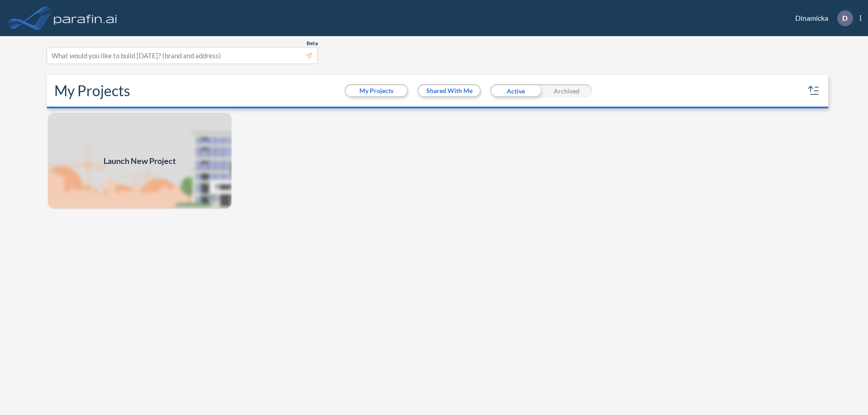  I want to click on div: Active, so click(515, 91).